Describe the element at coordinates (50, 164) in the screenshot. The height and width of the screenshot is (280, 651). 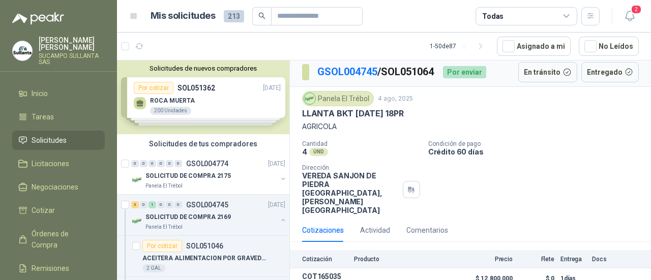
I see `span: Licitaciones` at that location.